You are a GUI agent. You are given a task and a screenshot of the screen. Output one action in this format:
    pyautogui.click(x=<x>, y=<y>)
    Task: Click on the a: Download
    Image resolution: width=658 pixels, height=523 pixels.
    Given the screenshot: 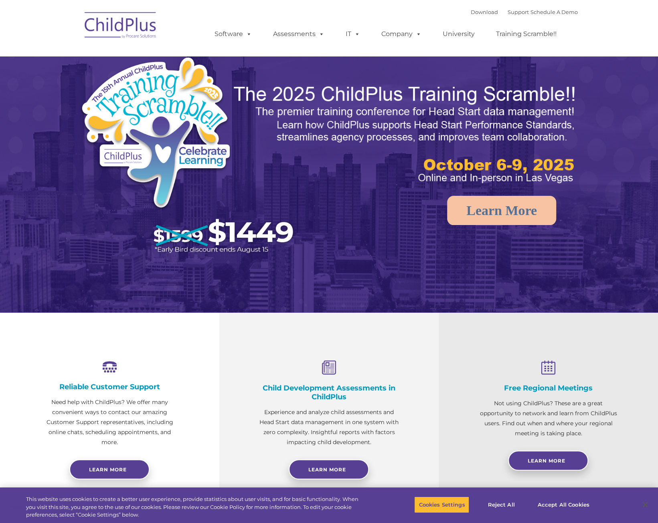 What is the action you would take?
    pyautogui.click(x=484, y=12)
    